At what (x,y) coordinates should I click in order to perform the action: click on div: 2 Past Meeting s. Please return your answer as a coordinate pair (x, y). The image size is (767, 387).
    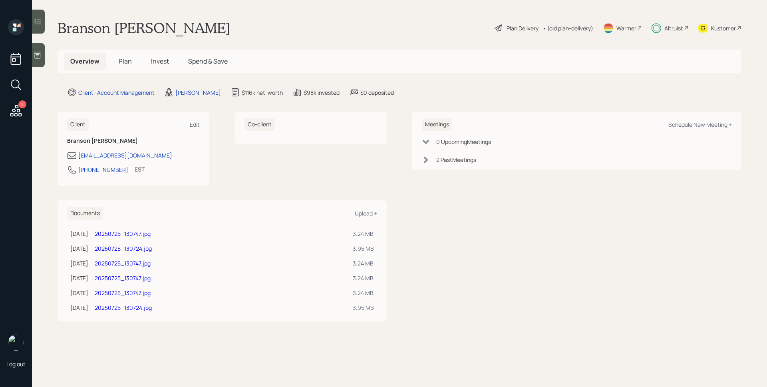
    Looking at the image, I should click on (456, 159).